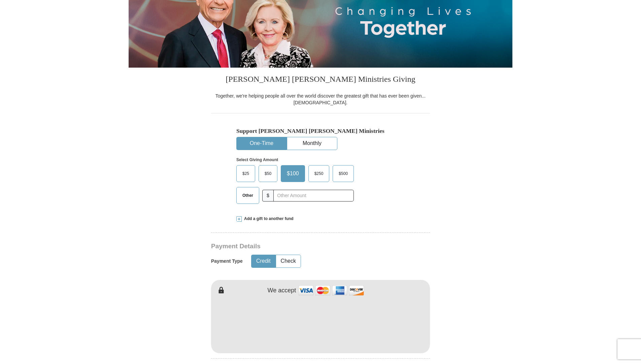 This screenshot has width=641, height=364. Describe the element at coordinates (288, 261) in the screenshot. I see `button: Check` at that location.